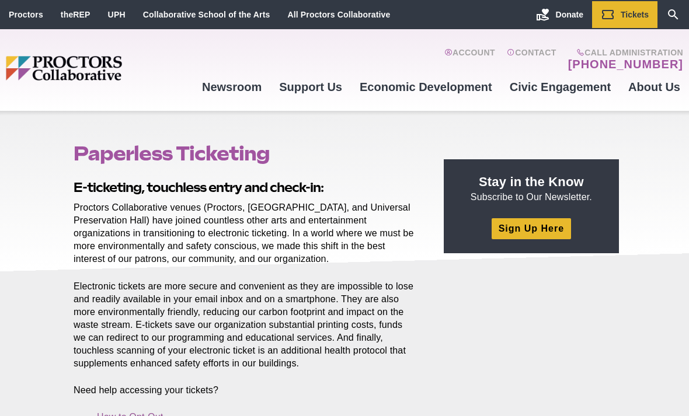 The height and width of the screenshot is (416, 689). What do you see at coordinates (245, 154) in the screenshot?
I see `h1: Paperless Ticketing` at bounding box center [245, 154].